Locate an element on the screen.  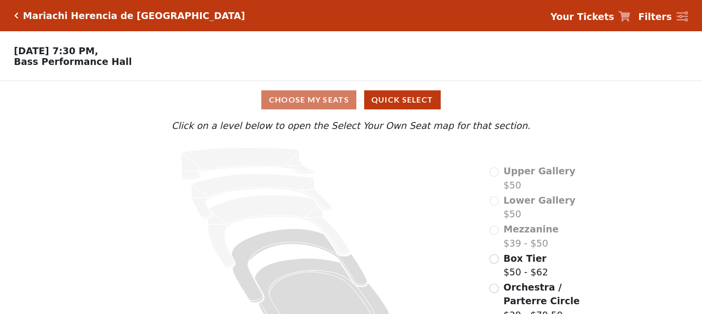
path: Lower Gallery - Seats Available: 0 is located at coordinates (262, 196).